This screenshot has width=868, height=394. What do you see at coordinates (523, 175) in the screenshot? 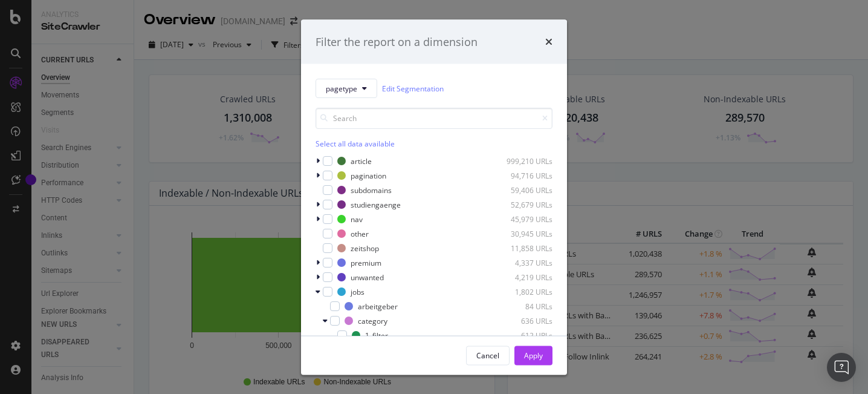
I see `div: 94,716 URLs` at bounding box center [523, 175].